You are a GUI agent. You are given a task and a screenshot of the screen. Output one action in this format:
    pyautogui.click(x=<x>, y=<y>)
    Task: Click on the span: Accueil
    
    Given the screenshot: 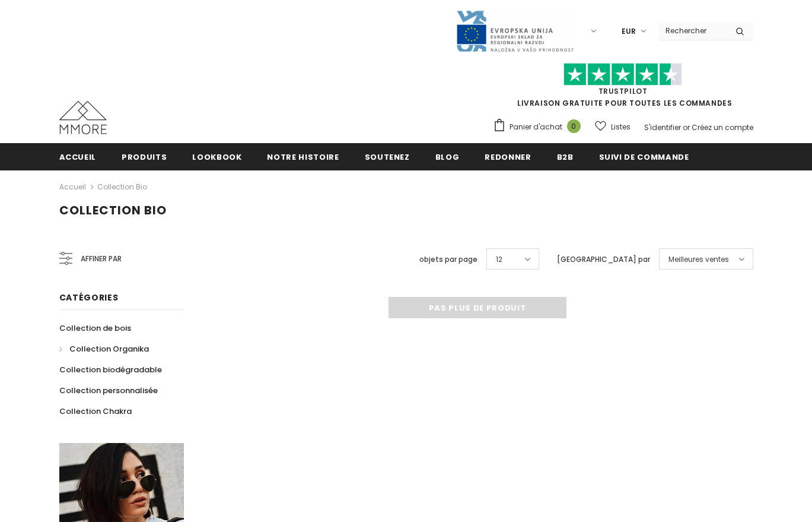 What is the action you would take?
    pyautogui.click(x=78, y=157)
    